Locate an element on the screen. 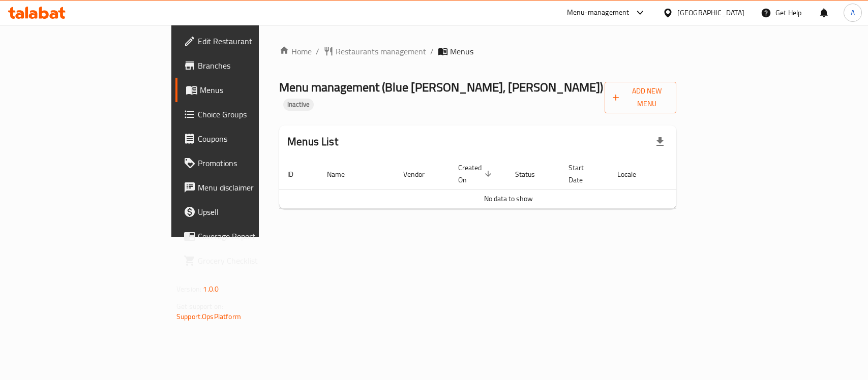  a: Menus is located at coordinates (246, 90).